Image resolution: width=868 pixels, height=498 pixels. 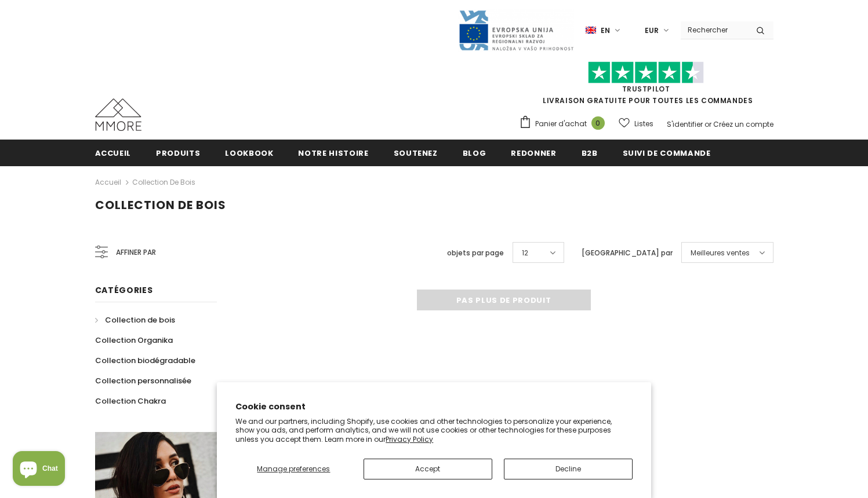 I want to click on img: Faites confiance aux étoiles pilotes, so click(x=645, y=73).